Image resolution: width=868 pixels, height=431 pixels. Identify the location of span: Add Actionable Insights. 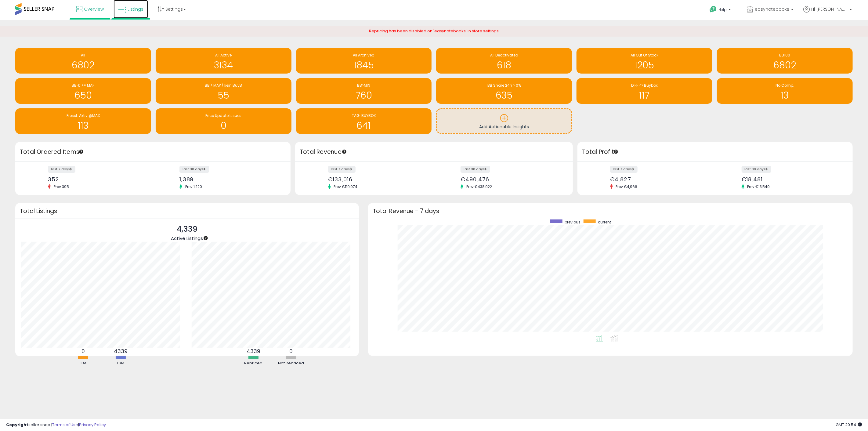
(504, 127).